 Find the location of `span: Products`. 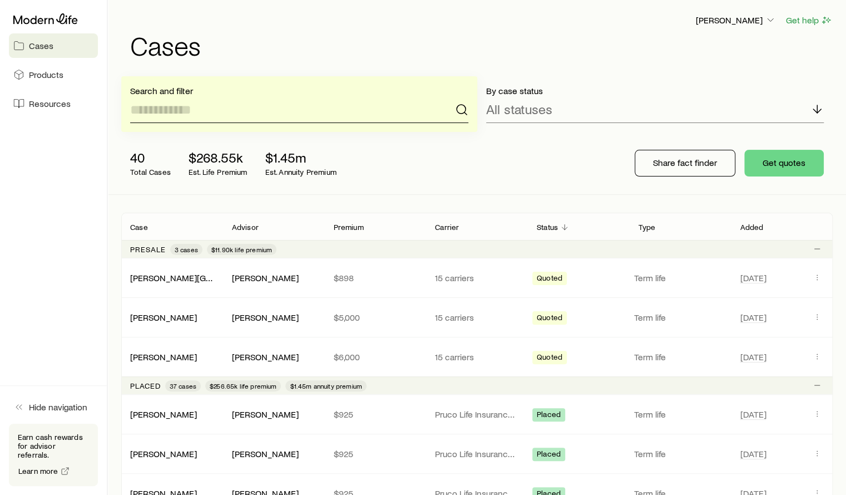

span: Products is located at coordinates (46, 75).